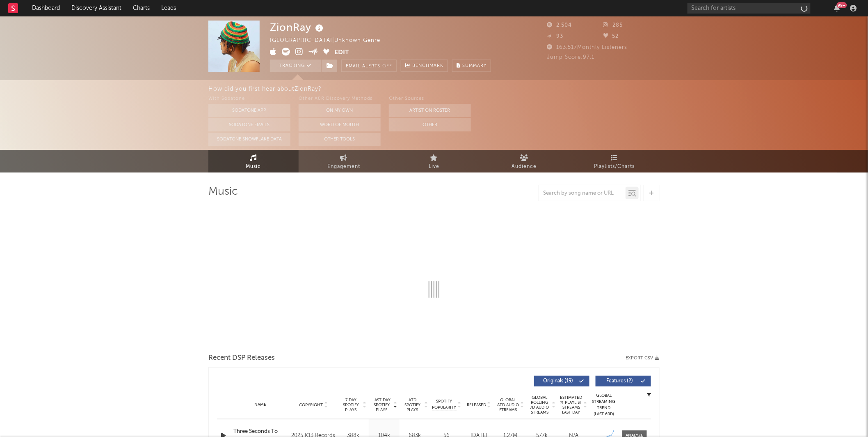 This screenshot has height=437, width=868. I want to click on span: Originals ( 19 ), so click(558, 381).